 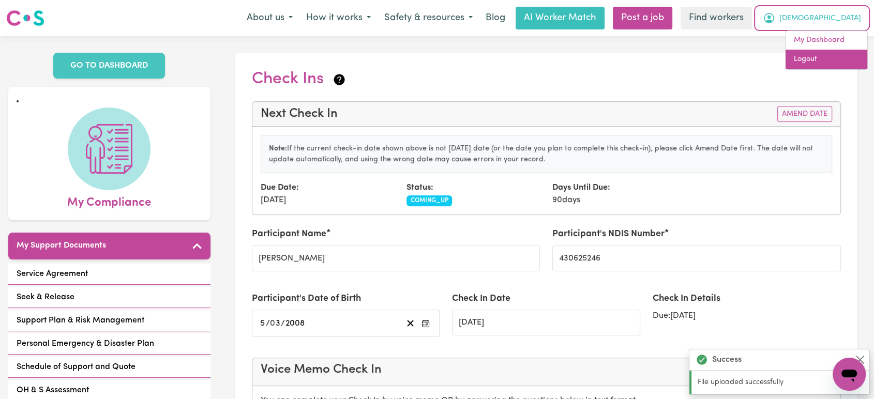 I want to click on a: My Dashboard, so click(x=827, y=40).